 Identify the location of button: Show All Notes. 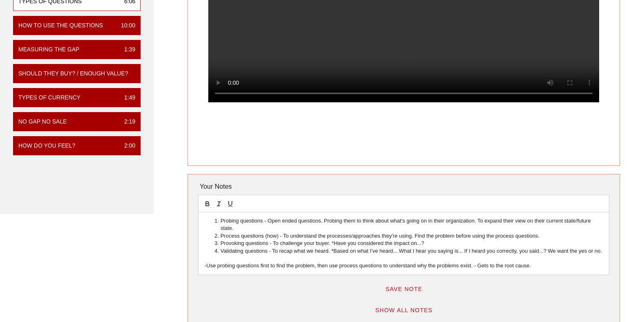
(404, 310).